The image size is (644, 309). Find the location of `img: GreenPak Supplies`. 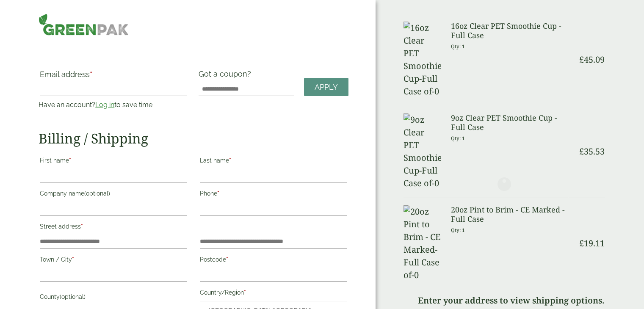

img: GreenPak Supplies is located at coordinates (84, 25).